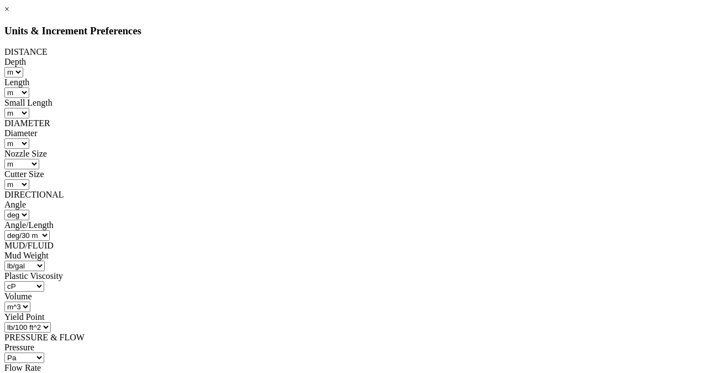 The width and height of the screenshot is (703, 373). What do you see at coordinates (28, 102) in the screenshot?
I see `label: Small Length` at bounding box center [28, 102].